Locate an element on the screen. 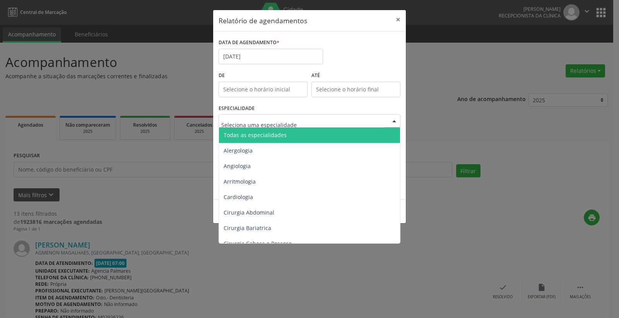 This screenshot has width=619, height=318. span: Arritmologia is located at coordinates (240, 181).